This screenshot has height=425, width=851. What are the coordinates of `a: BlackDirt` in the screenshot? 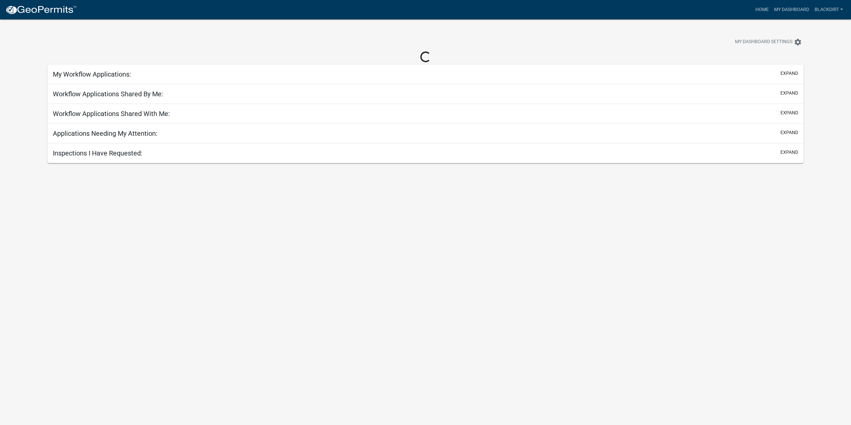 It's located at (828, 10).